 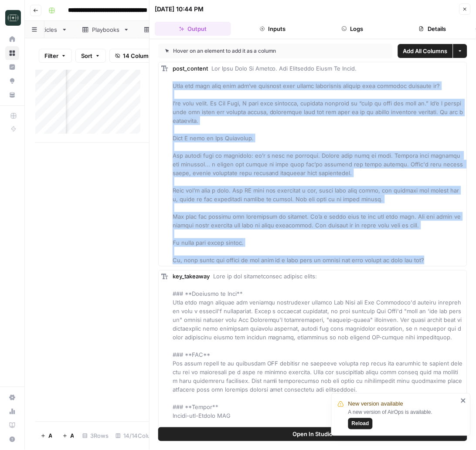 I want to click on a: Opportunities, so click(x=12, y=81).